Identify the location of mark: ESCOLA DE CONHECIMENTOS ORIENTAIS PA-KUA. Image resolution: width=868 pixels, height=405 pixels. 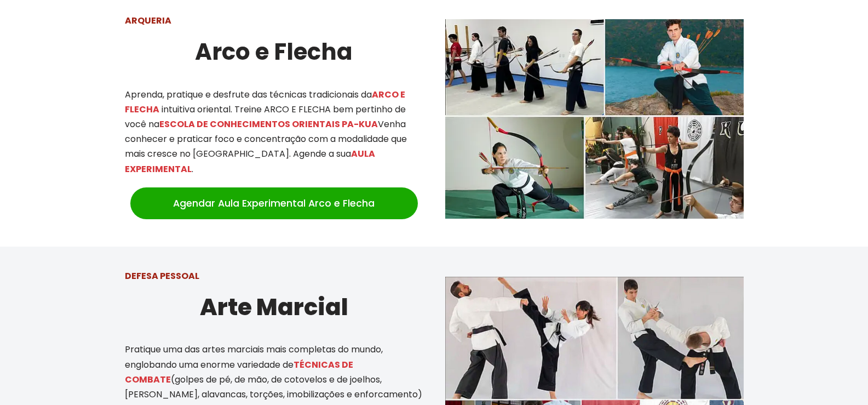
(268, 124).